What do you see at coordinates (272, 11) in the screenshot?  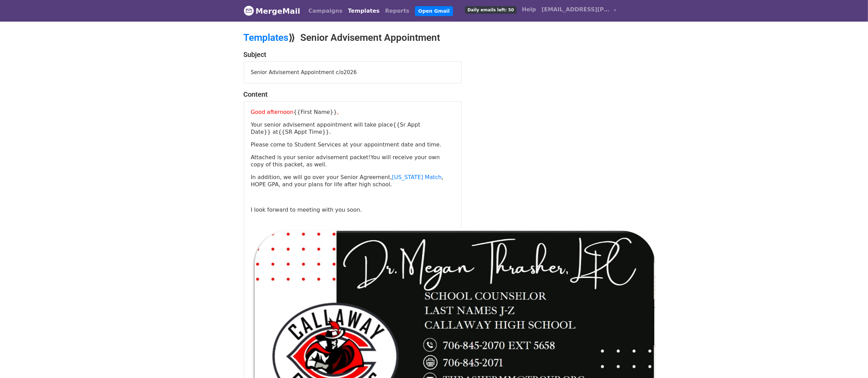 I see `a: MergeMail` at bounding box center [272, 11].